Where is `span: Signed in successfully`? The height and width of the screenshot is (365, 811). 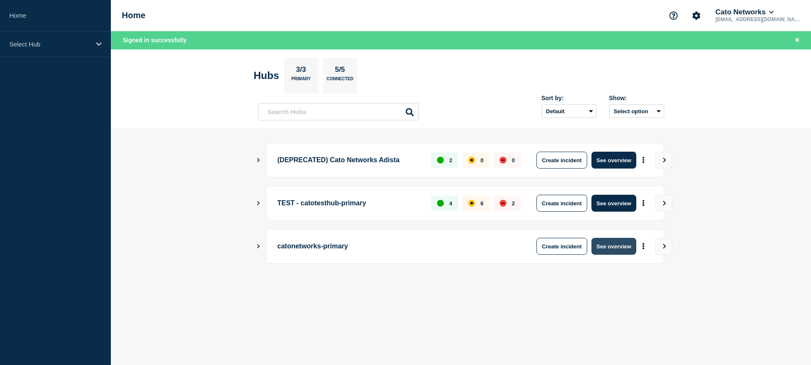
span: Signed in successfully is located at coordinates (154, 40).